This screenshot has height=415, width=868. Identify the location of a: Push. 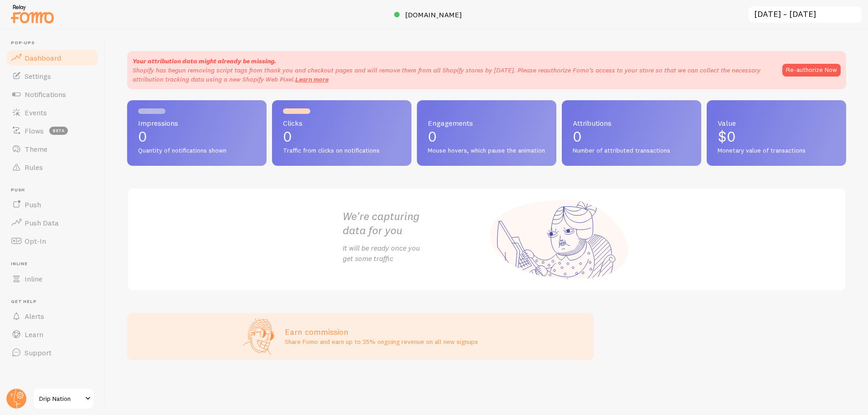
(52, 205).